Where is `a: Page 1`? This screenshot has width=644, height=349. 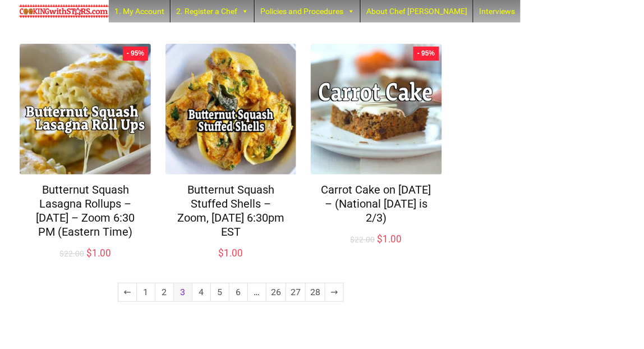 a: Page 1 is located at coordinates (146, 292).